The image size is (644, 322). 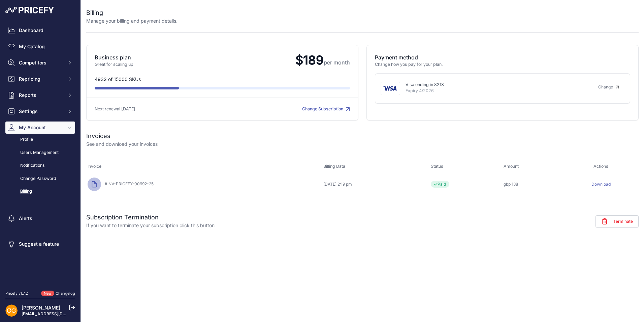 What do you see at coordinates (192, 64) in the screenshot?
I see `p: Great for scaling up` at bounding box center [192, 64].